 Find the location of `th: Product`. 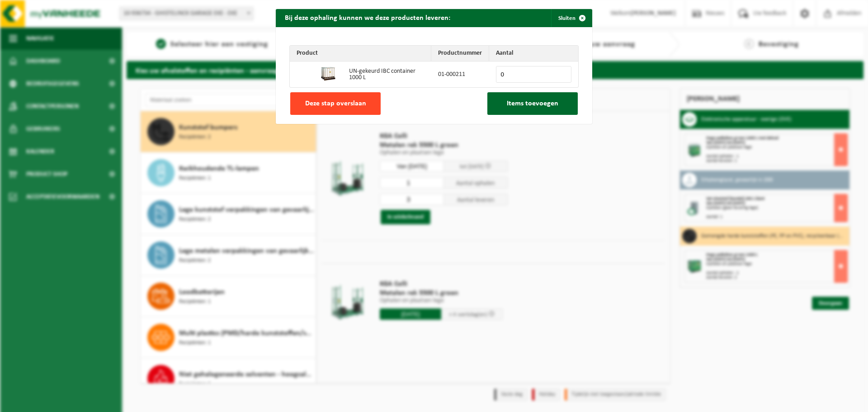

th: Product is located at coordinates (361, 53).